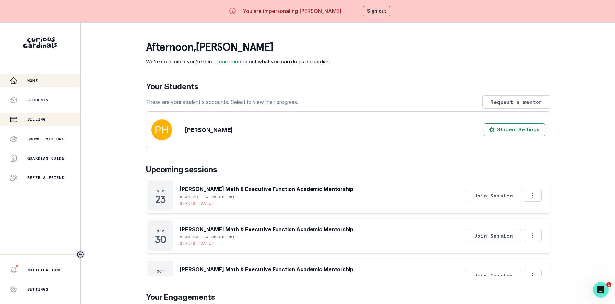 This screenshot has height=304, width=615. What do you see at coordinates (80, 255) in the screenshot?
I see `button: Toggle sidebar` at bounding box center [80, 255].